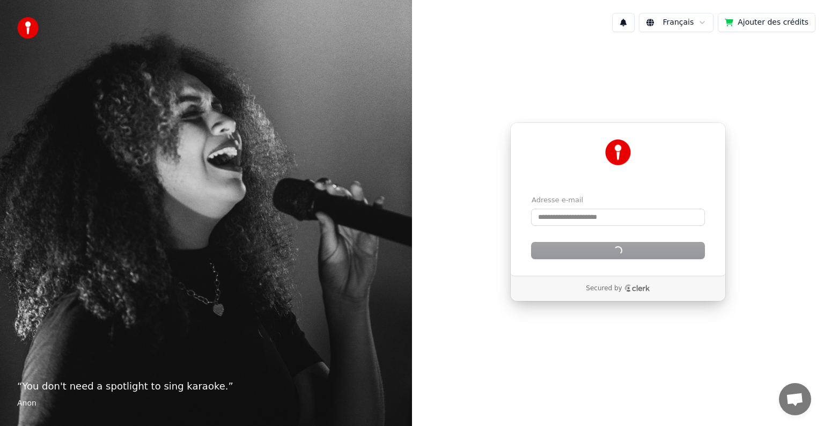 Image resolution: width=824 pixels, height=426 pixels. I want to click on p: Secured by, so click(603, 289).